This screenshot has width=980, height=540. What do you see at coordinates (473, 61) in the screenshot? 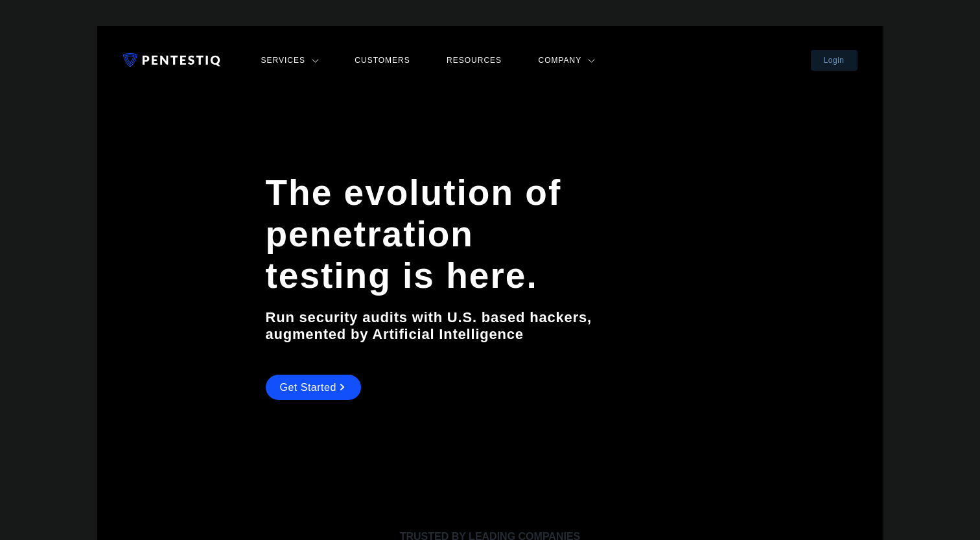
I see `a: Resources` at bounding box center [473, 61].